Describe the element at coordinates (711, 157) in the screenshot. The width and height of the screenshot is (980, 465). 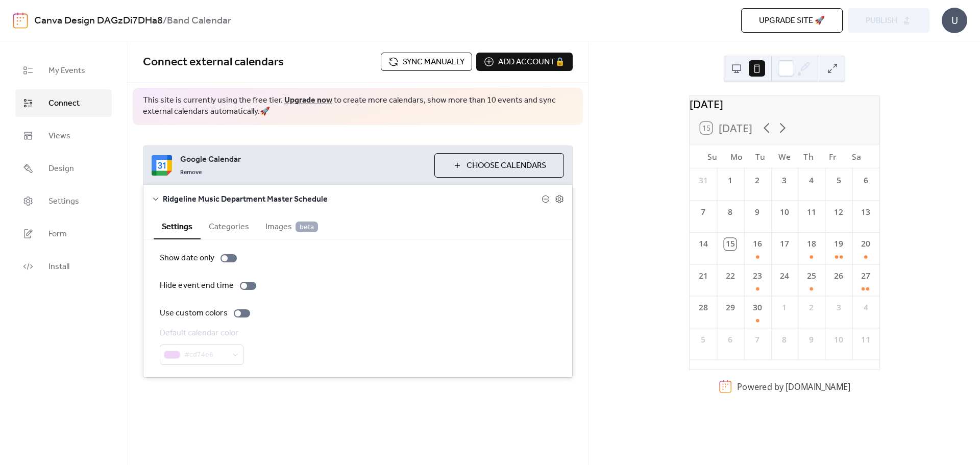
I see `div: Su` at that location.